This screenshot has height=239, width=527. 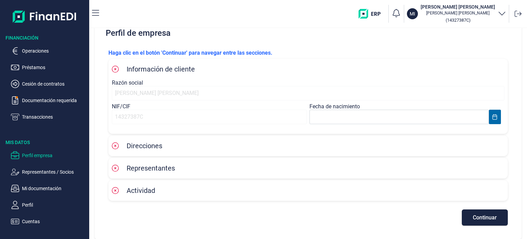 What do you see at coordinates (127, 82) in the screenshot?
I see `label: Razón social` at bounding box center [127, 82].